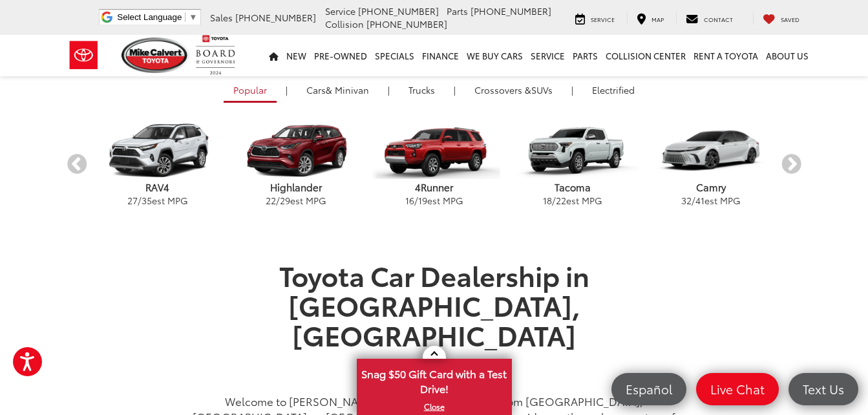 The image size is (868, 415). Describe the element at coordinates (726, 56) in the screenshot. I see `a: Rent a Toyota` at that location.